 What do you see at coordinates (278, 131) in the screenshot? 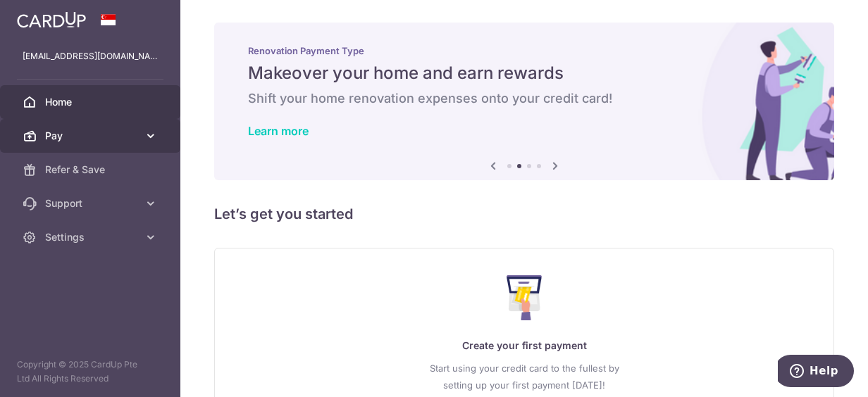
I see `a: Learn more` at bounding box center [278, 131].